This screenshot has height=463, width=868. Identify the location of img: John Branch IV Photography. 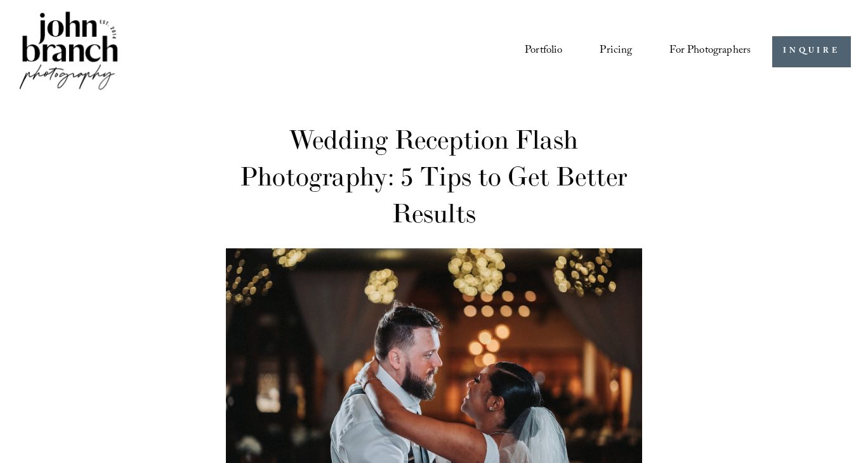
(68, 52).